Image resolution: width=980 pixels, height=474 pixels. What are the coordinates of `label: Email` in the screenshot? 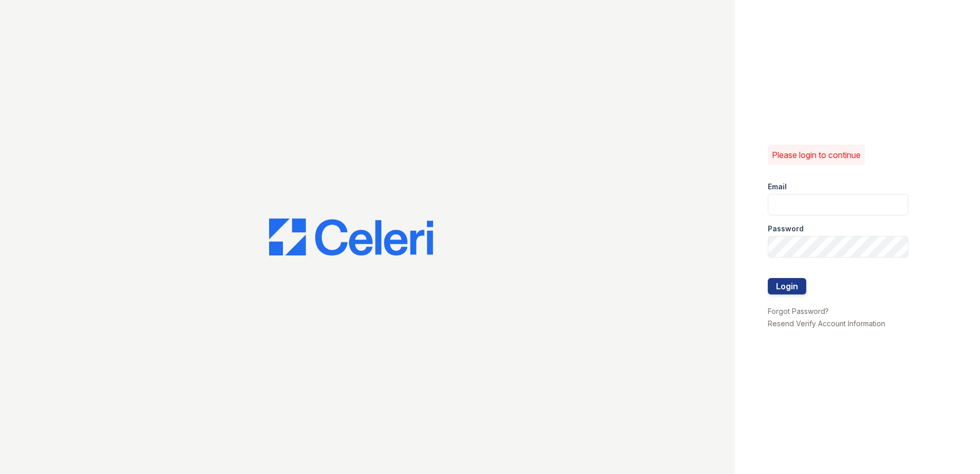 It's located at (777, 187).